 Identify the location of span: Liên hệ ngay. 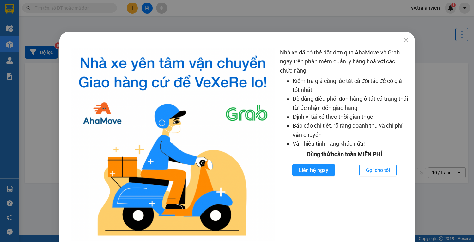
(313, 170).